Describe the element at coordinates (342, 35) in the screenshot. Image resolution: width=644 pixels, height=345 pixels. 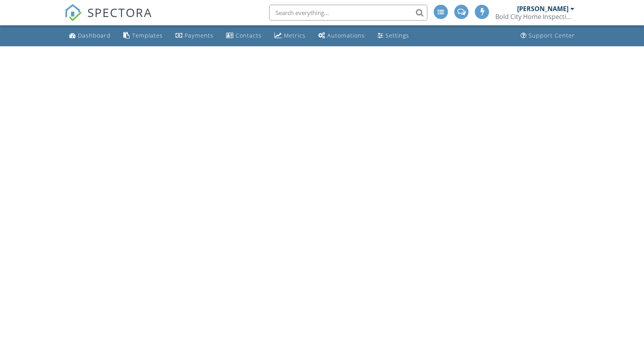
I see `a: Automations (Advanced)` at that location.